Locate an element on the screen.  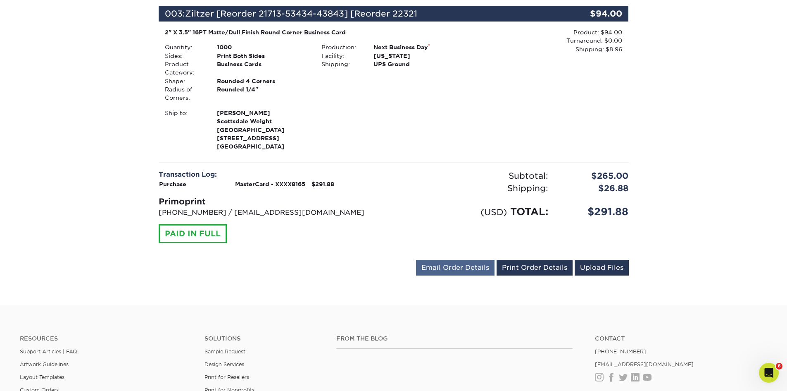
a: Upload Files is located at coordinates (602, 267).